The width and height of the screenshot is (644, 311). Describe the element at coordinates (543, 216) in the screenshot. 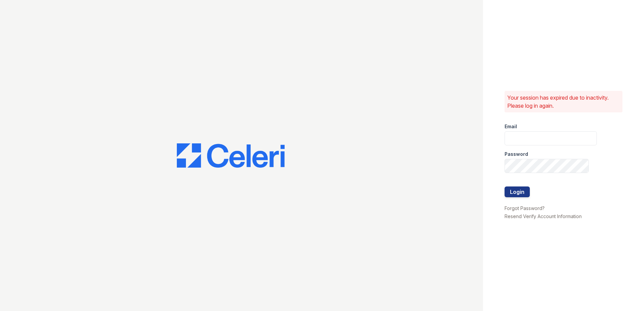

I see `a: Resend Verify Account Information` at that location.